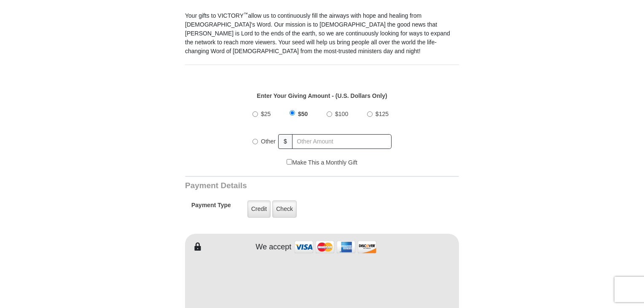 The width and height of the screenshot is (644, 308). Describe the element at coordinates (211, 207) in the screenshot. I see `h5: Payment Type` at that location.